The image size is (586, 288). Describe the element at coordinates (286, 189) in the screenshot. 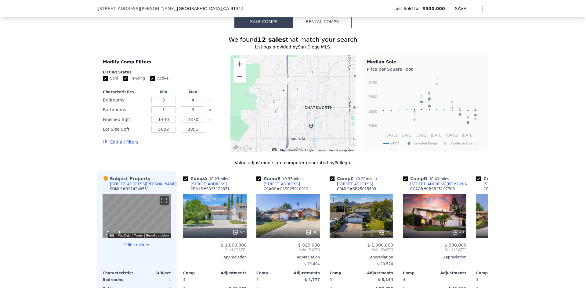

I see `div: CCAOR # CRSR25010019` at that location.